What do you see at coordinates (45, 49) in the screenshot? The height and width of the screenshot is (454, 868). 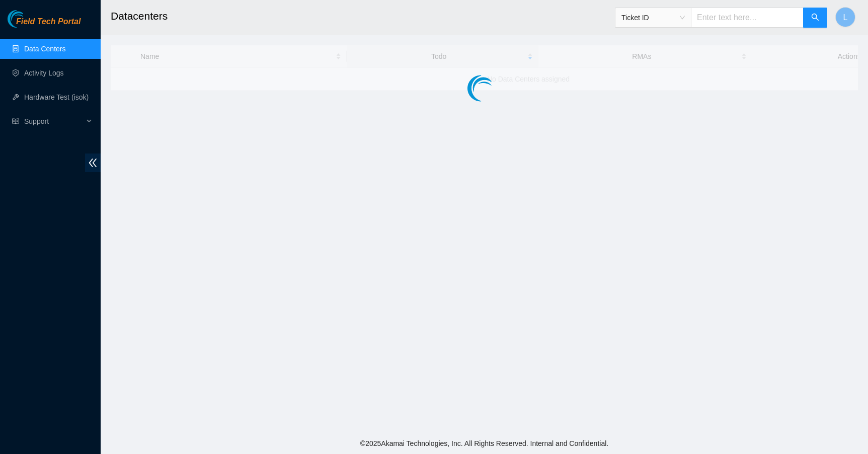 I see `a: Data Centers` at bounding box center [45, 49].